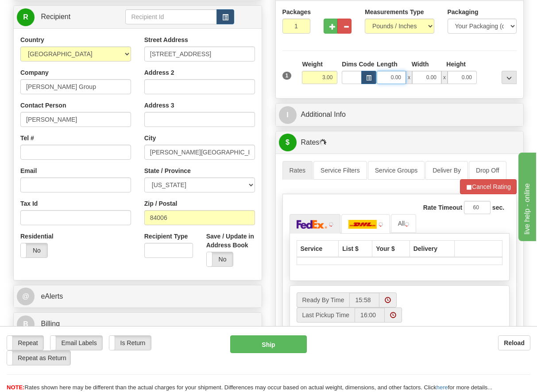  I want to click on label: Width, so click(420, 64).